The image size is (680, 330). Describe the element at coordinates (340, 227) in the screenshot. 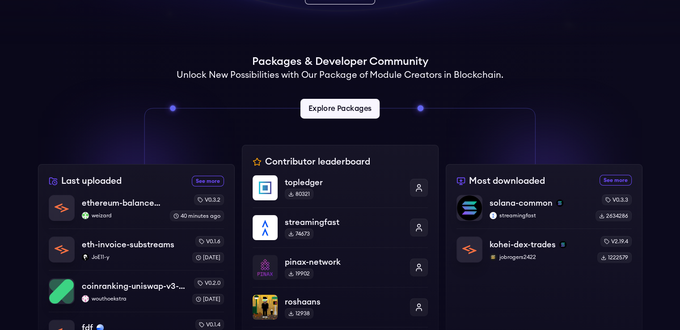

I see `a: streamingfaststreamingfast74673` at that location.